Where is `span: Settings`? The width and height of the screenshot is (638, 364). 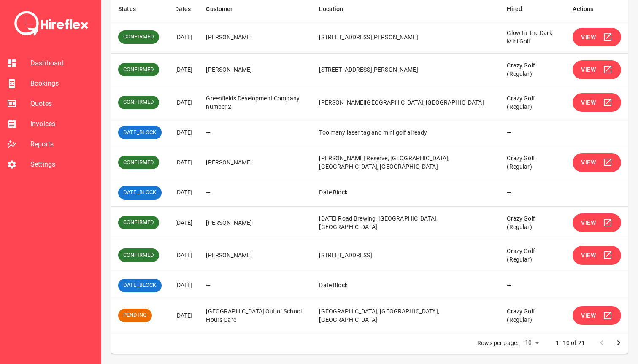
span: Settings is located at coordinates (62, 164).